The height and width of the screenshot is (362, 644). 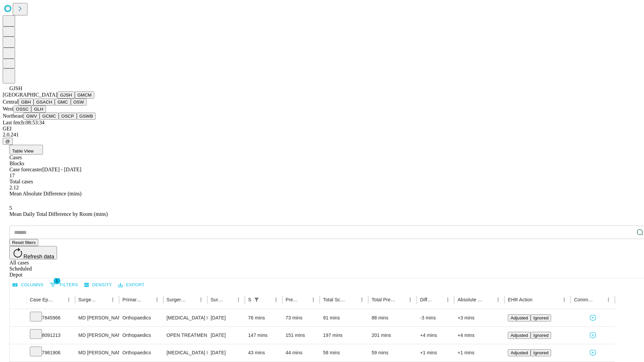 I want to click on span: Table View, so click(x=23, y=151).